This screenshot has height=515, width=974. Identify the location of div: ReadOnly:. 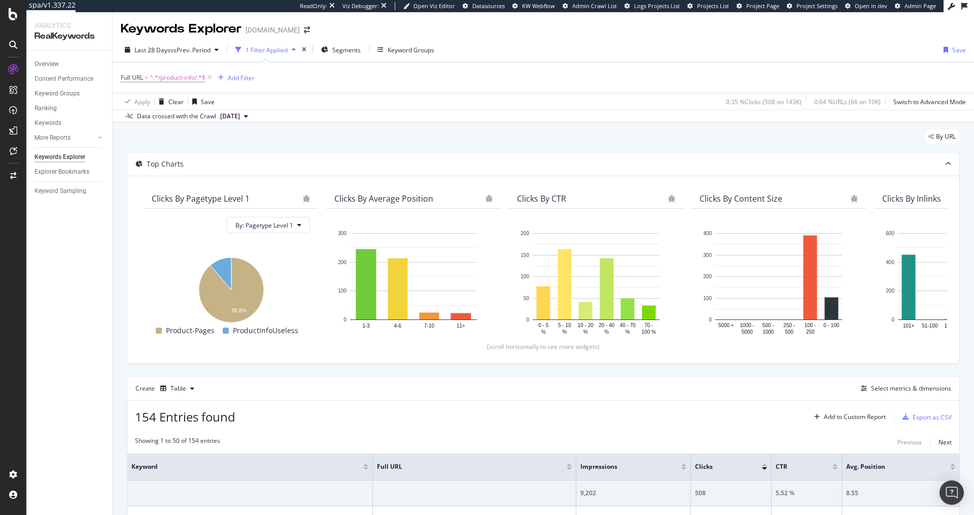
(314, 6).